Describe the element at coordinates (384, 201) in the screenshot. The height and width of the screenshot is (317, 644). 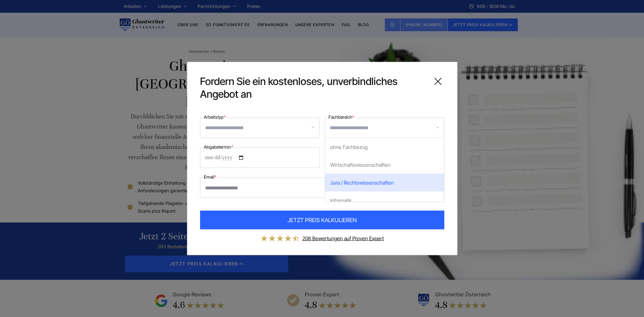
I see `div: Informatik` at that location.